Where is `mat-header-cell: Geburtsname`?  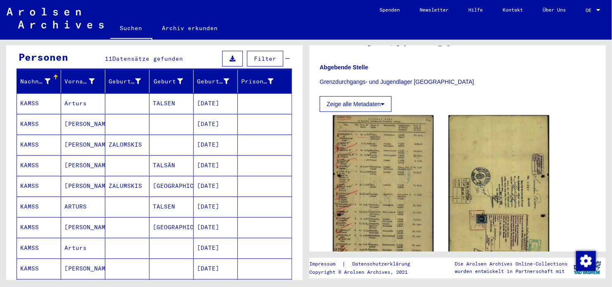
mat-header-cell: Geburtsname is located at coordinates (127, 81).